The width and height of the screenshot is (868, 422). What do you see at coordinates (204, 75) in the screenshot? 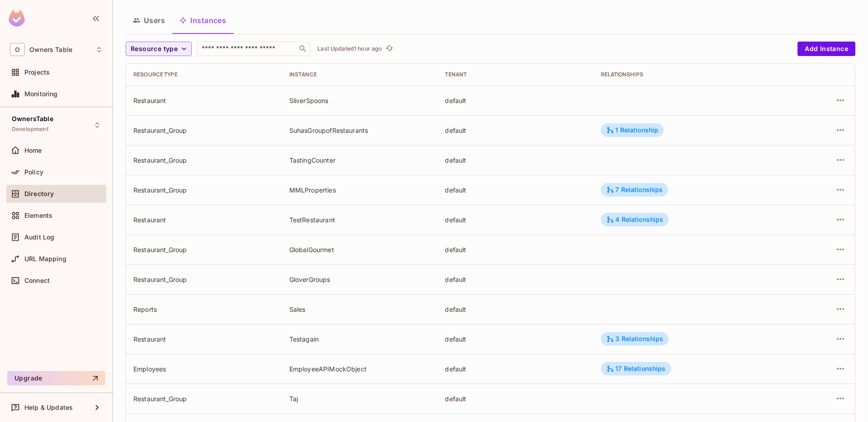
I see `div: Resource type` at bounding box center [204, 75].